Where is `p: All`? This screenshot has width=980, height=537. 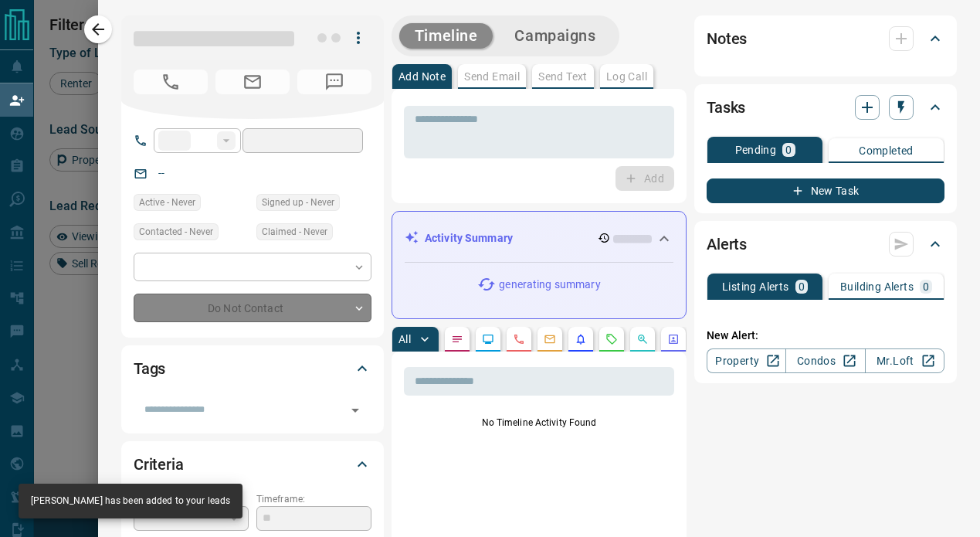 p: All is located at coordinates (405, 339).